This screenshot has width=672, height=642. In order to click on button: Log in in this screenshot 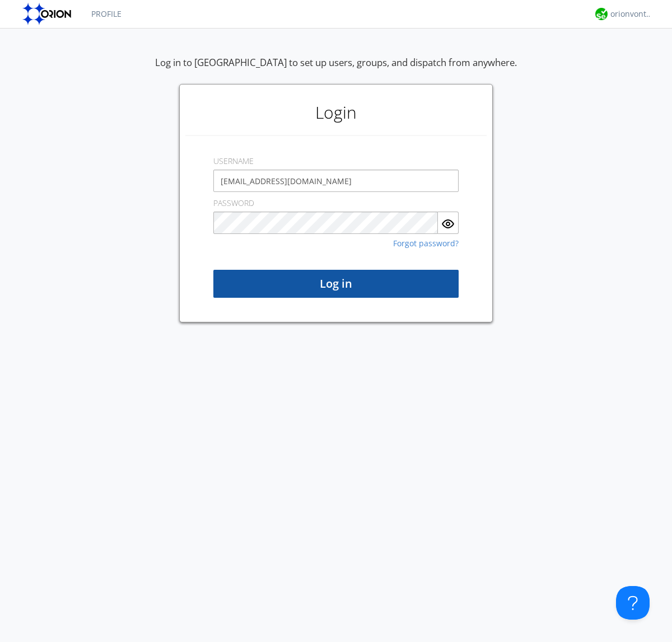, I will do `click(336, 284)`.